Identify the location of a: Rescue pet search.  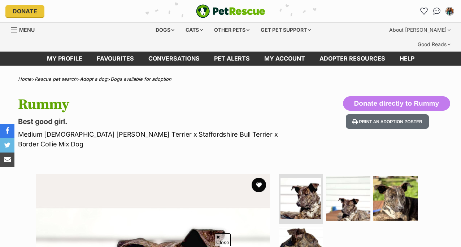
(56, 79).